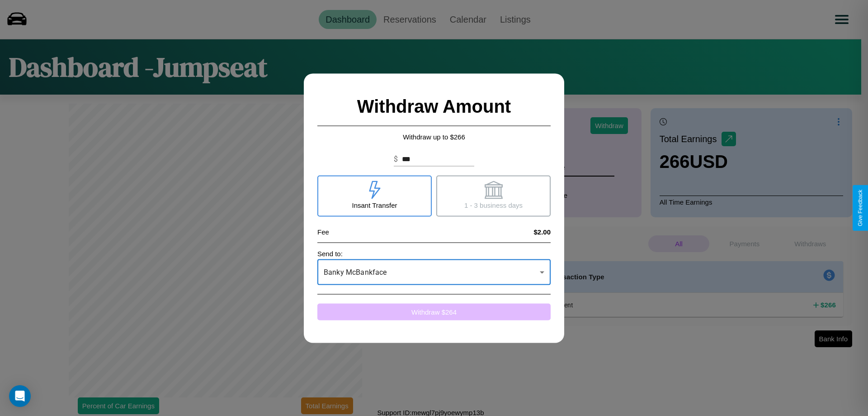  What do you see at coordinates (434, 311) in the screenshot?
I see `button: Withdraw $264` at bounding box center [434, 311].